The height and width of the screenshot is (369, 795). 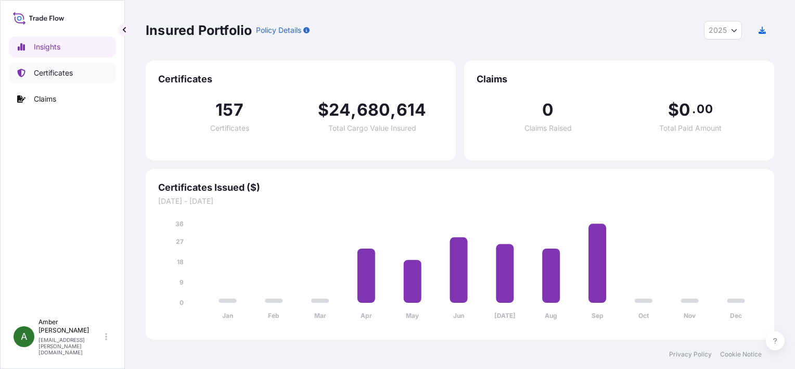 What do you see at coordinates (551, 315) in the screenshot?
I see `tspan: Aug` at bounding box center [551, 315].